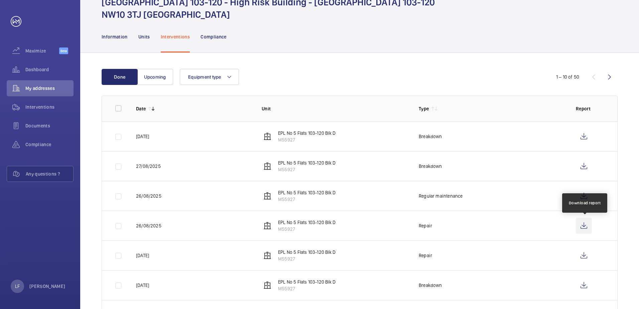 This screenshot has height=309, width=639. What do you see at coordinates (175, 37) in the screenshot?
I see `p: Interventions` at bounding box center [175, 37].